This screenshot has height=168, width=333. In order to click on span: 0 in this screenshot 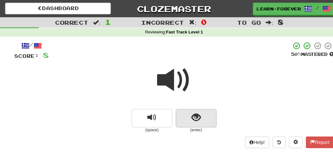, I will do `click(195, 21)`.